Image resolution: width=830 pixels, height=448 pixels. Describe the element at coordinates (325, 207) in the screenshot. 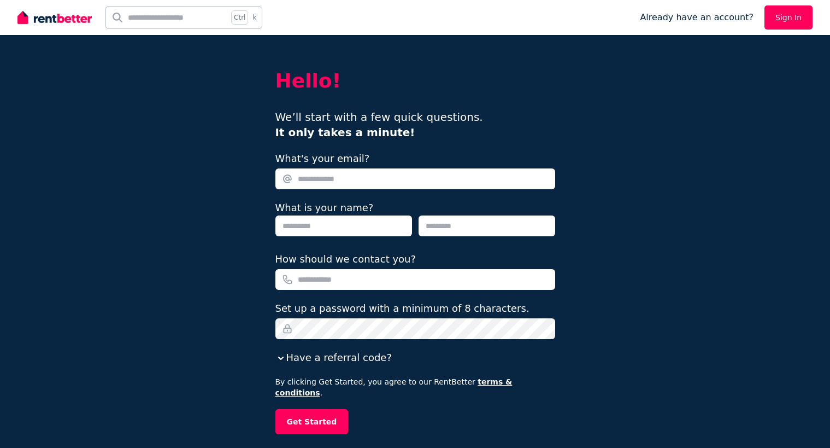

I see `label: What is your name?` at that location.